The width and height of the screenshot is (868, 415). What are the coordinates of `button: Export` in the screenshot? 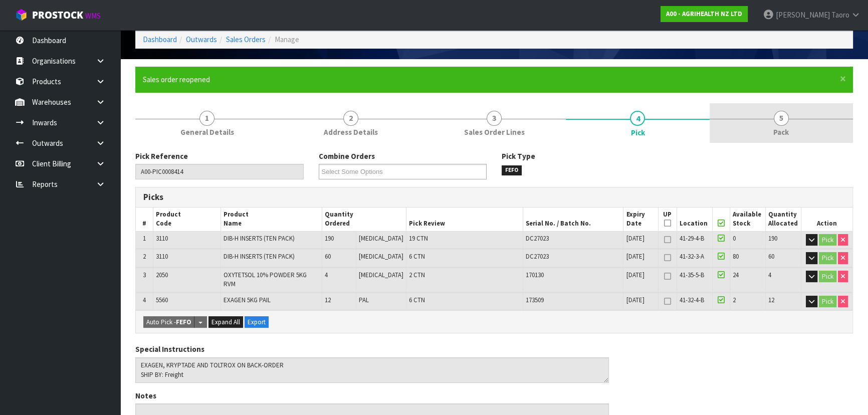 It's located at (256, 322).